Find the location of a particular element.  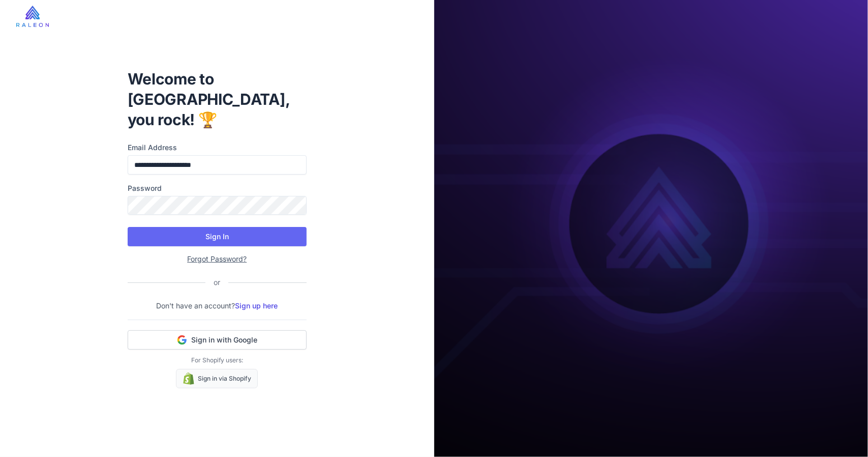

a: Sign in via Shopify is located at coordinates (217, 379).